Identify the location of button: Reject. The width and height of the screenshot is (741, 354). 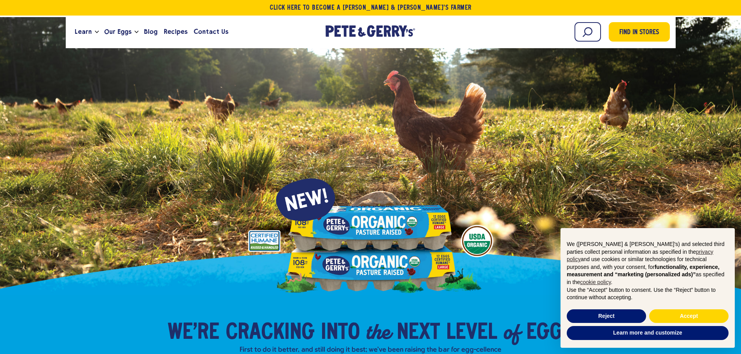
(606, 317).